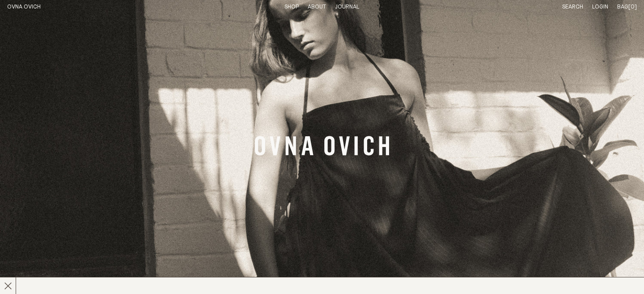 Image resolution: width=644 pixels, height=294 pixels. I want to click on a: Journal, so click(347, 7).